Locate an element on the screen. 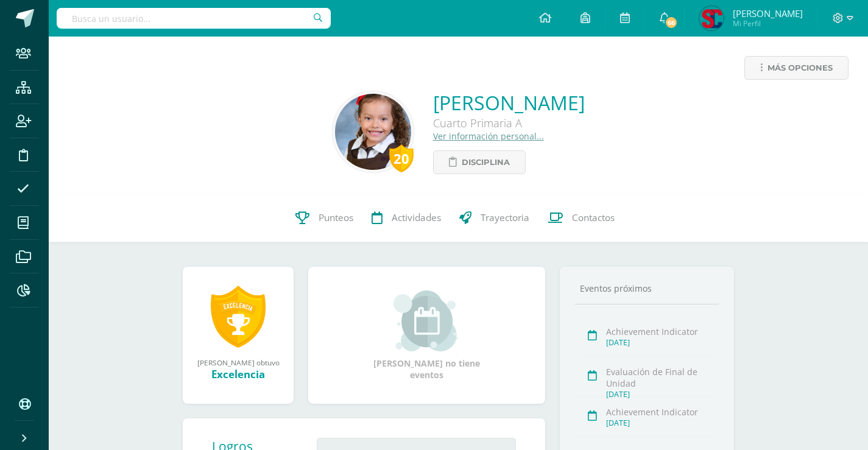  div: Cuarto Primaria A is located at coordinates (508, 123).